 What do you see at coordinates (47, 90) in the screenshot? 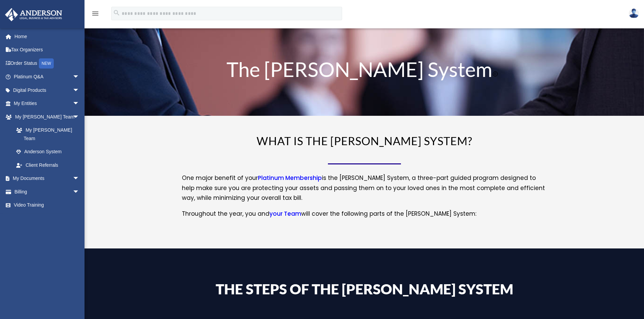
I see `a: Digital Productsarrow_drop_down` at bounding box center [47, 90].